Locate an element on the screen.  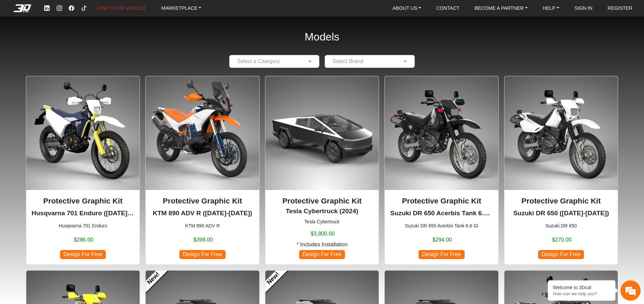
p: Tesla Cybertruck (2024) is located at coordinates (322, 211).